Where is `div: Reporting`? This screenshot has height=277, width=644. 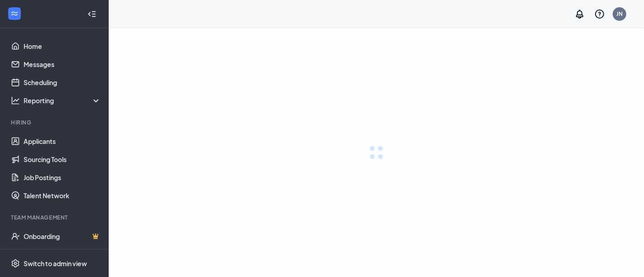 div: Reporting is located at coordinates (63, 101).